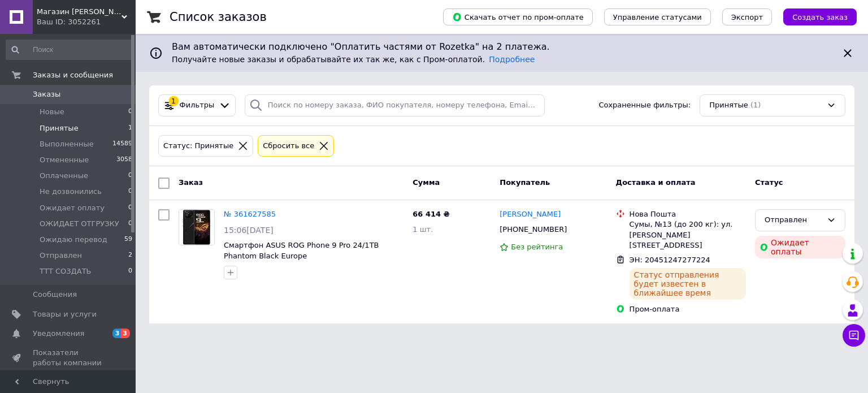 The image size is (868, 393). I want to click on span: Магазин Техники и Гаджетов, so click(79, 12).